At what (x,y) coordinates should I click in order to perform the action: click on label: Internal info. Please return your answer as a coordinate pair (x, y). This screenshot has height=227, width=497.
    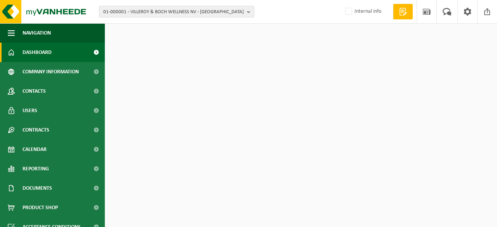
    Looking at the image, I should click on (362, 12).